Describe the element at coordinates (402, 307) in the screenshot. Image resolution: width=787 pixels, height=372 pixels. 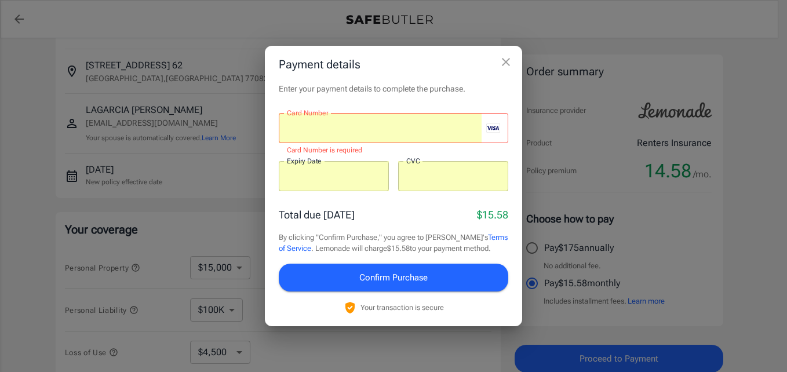
I see `p: Your transaction is secure` at that location.